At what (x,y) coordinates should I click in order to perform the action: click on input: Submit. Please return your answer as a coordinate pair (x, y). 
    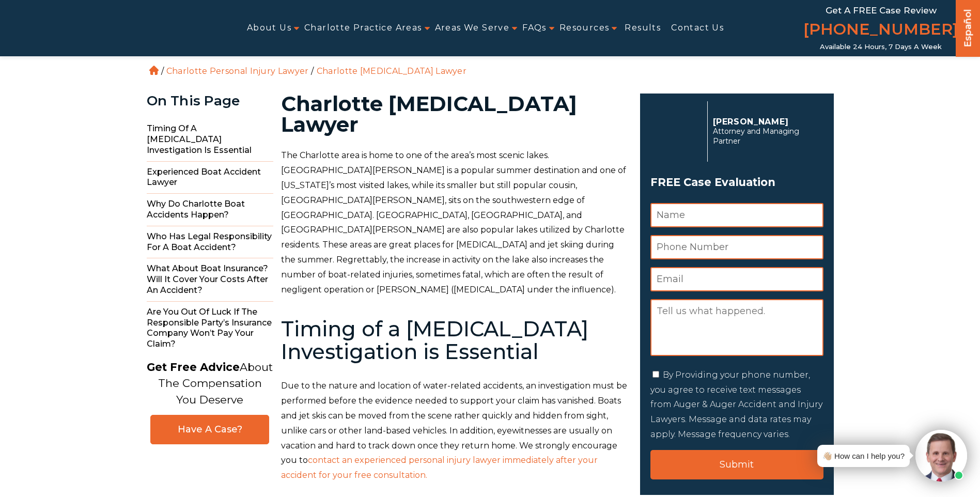
    Looking at the image, I should click on (737, 465).